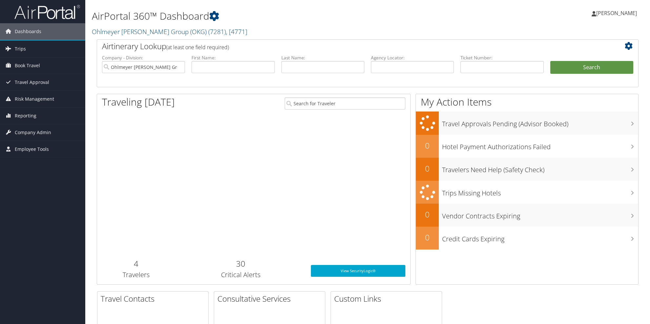 The height and width of the screenshot is (324, 650). Describe the element at coordinates (540, 168) in the screenshot. I see `h3: Travelers Need Help (Safety Check)` at that location.